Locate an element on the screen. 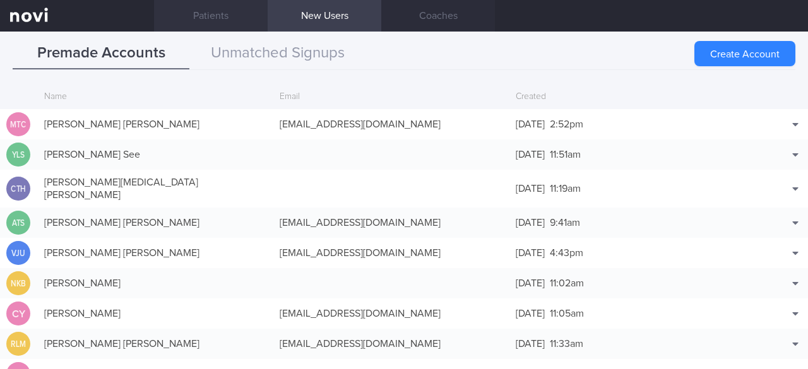 This screenshot has width=808, height=369. button: Premade Accounts is located at coordinates (101, 54).